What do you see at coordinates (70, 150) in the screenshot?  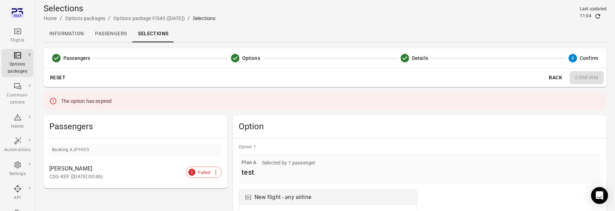 I see `div: Booking AJFYH35` at bounding box center [70, 150].